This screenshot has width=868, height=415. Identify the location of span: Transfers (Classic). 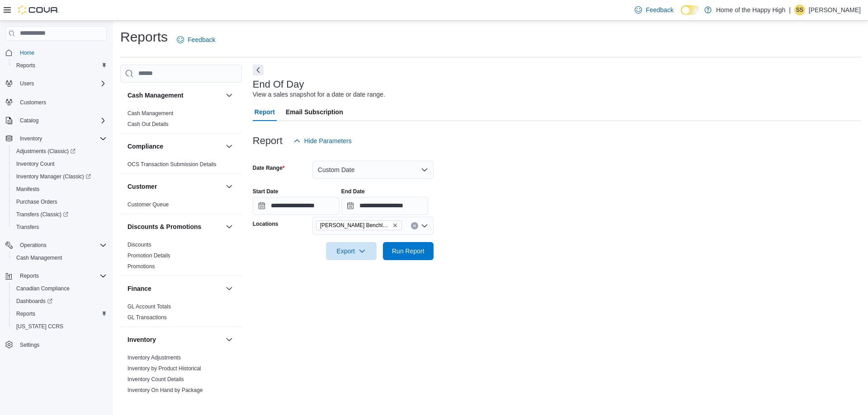
(59, 215).